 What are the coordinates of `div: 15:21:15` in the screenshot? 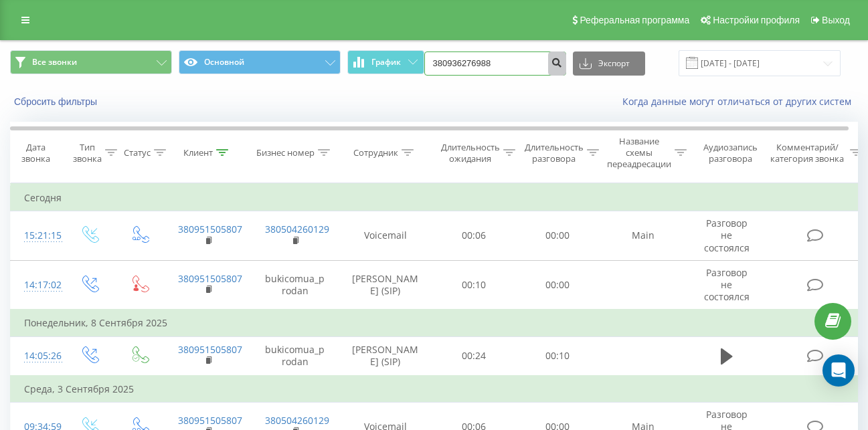 It's located at (37, 236).